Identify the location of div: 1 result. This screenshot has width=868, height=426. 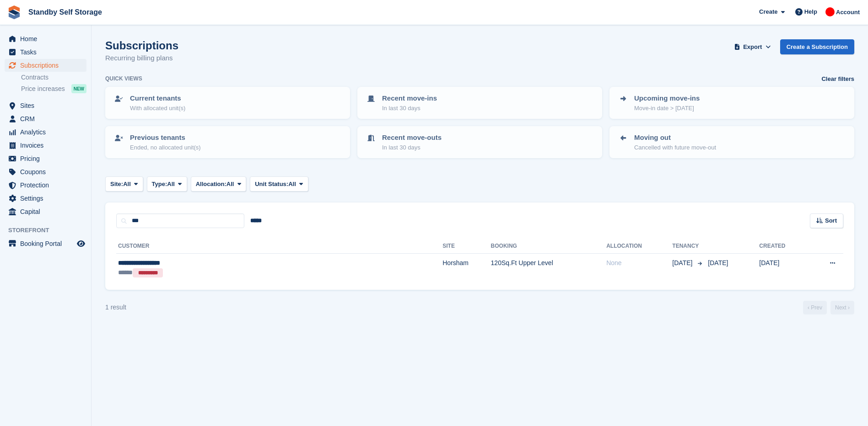
(116, 308).